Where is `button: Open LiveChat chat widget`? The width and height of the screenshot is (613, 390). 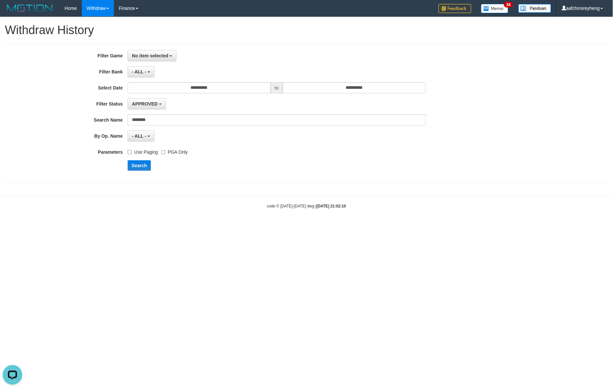
button: Open LiveChat chat widget is located at coordinates (12, 12).